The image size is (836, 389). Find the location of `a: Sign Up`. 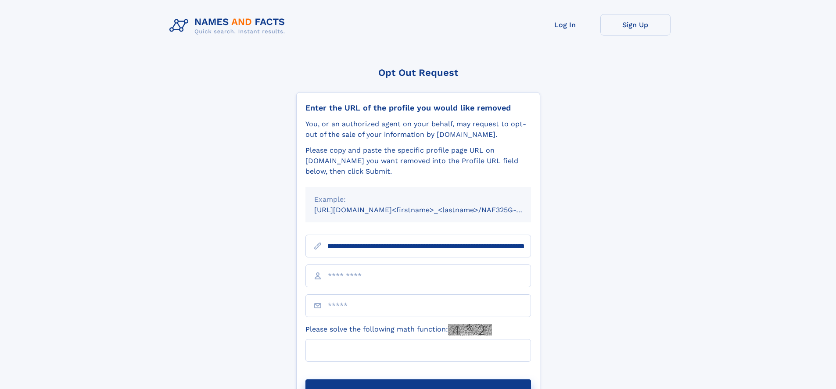

a: Sign Up is located at coordinates (635, 25).